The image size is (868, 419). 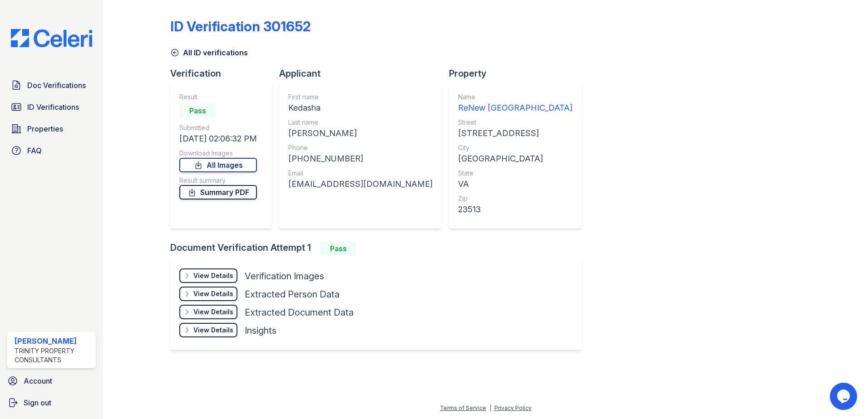 I want to click on div: Phone, so click(x=360, y=148).